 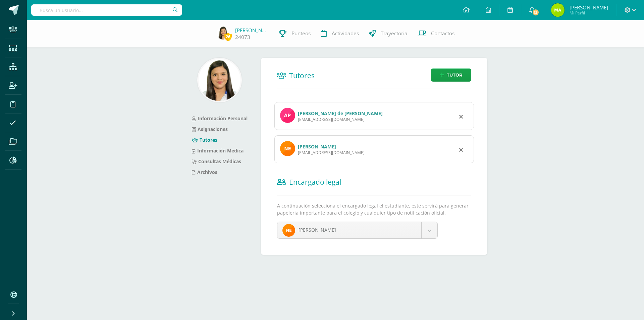 What do you see at coordinates (558, 10) in the screenshot?
I see `img: 6b1e82ac4bc77c91773989d943013bd5.png` at bounding box center [558, 10].